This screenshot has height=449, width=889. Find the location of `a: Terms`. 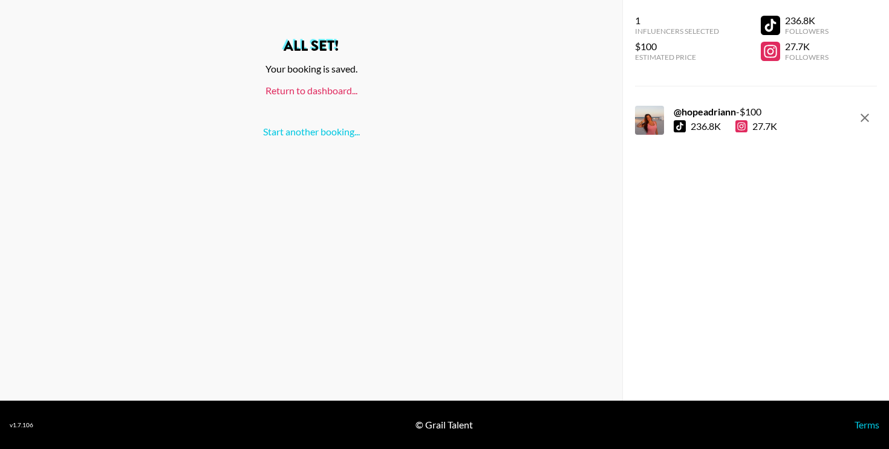

a: Terms is located at coordinates (867, 425).